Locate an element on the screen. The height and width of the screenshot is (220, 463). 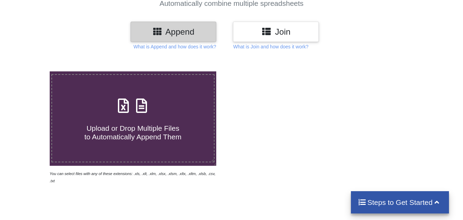
h4: Steps to Get Started is located at coordinates (400, 202).